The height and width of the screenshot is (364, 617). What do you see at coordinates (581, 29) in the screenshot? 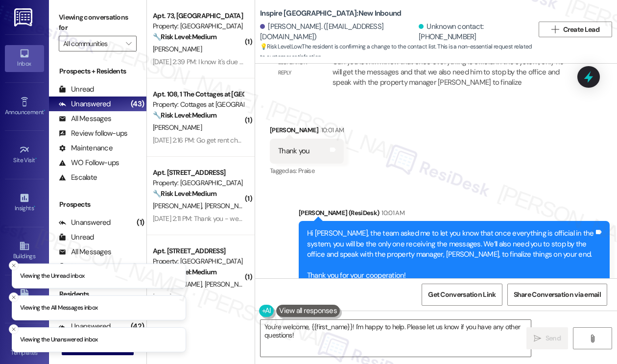
I see `span: Create Lead` at bounding box center [581, 29].